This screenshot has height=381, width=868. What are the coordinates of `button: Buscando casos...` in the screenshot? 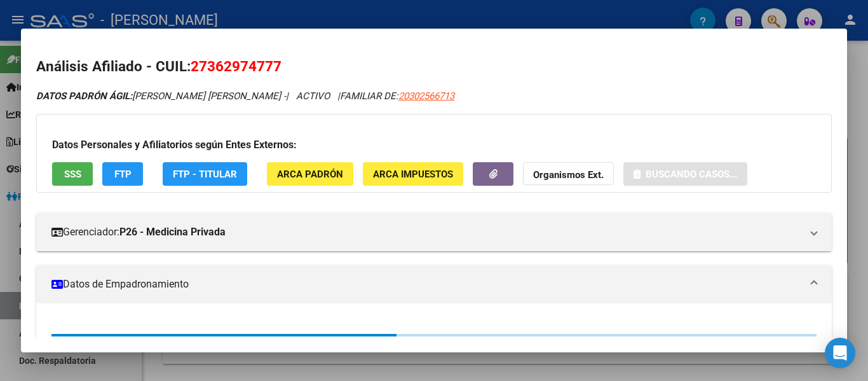 It's located at (685, 173).